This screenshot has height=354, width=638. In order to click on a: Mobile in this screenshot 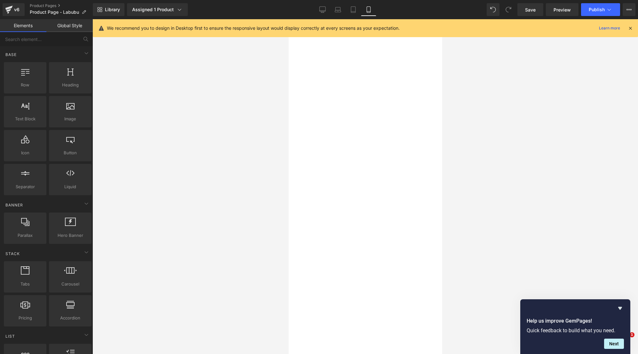, I will do `click(368, 10)`.